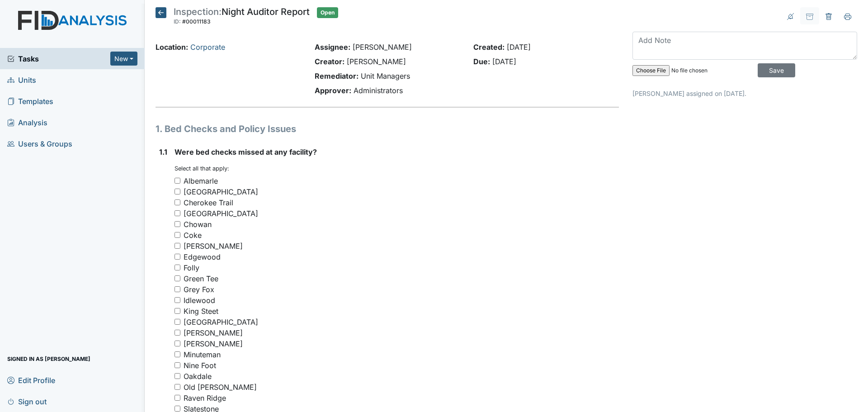 The width and height of the screenshot is (868, 412). Describe the element at coordinates (196, 21) in the screenshot. I see `span: #00011183` at that location.